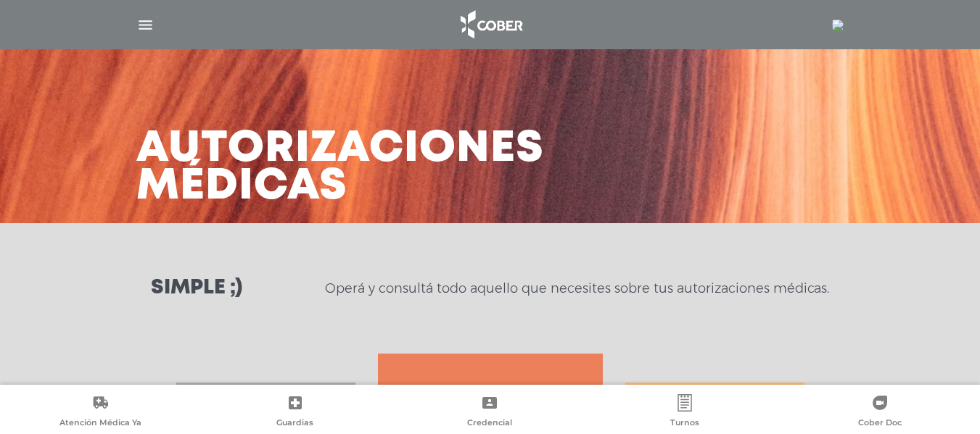  I want to click on span: Credencial, so click(490, 424).